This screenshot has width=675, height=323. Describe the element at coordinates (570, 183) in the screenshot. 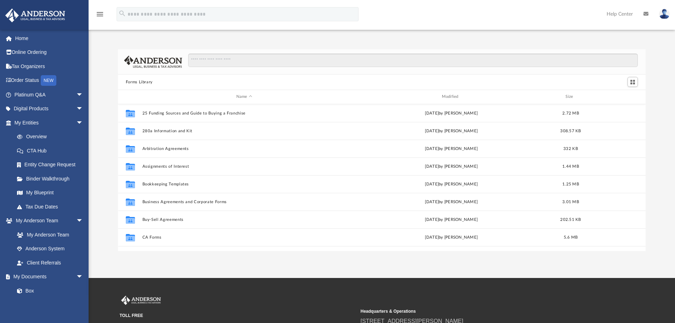

I see `span: 1.25 MB` at that location.